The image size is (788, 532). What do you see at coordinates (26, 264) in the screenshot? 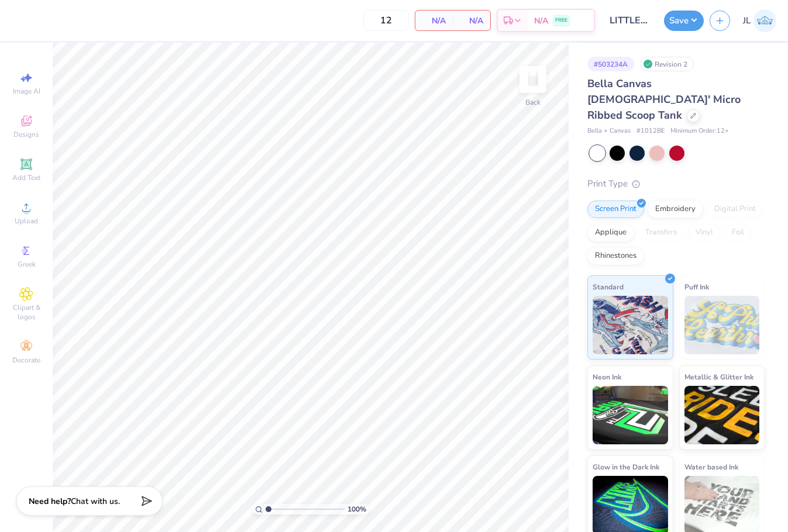
I see `span: Greek` at bounding box center [26, 264].